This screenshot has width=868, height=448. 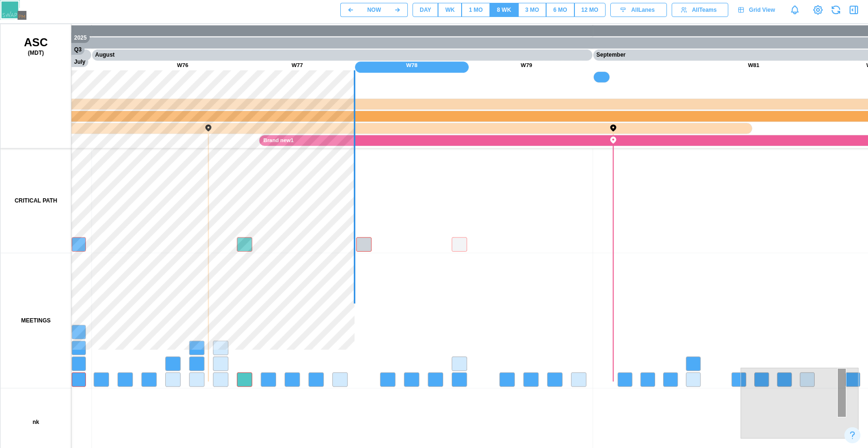 I want to click on button: 12 MO, so click(x=590, y=10).